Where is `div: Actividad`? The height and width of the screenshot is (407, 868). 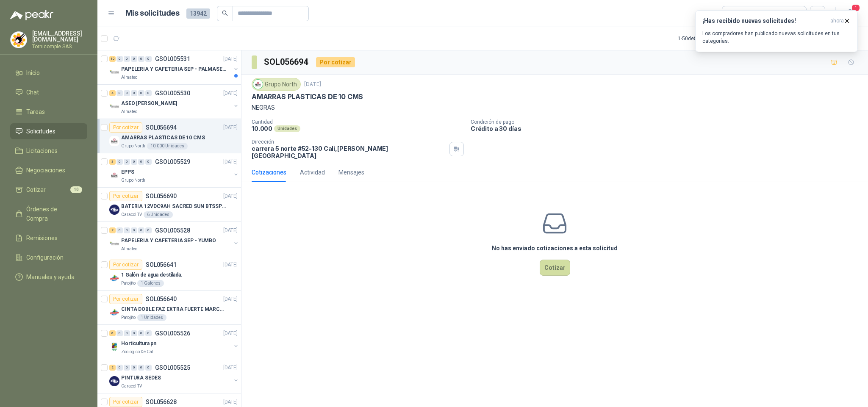 div: Actividad is located at coordinates (312, 172).